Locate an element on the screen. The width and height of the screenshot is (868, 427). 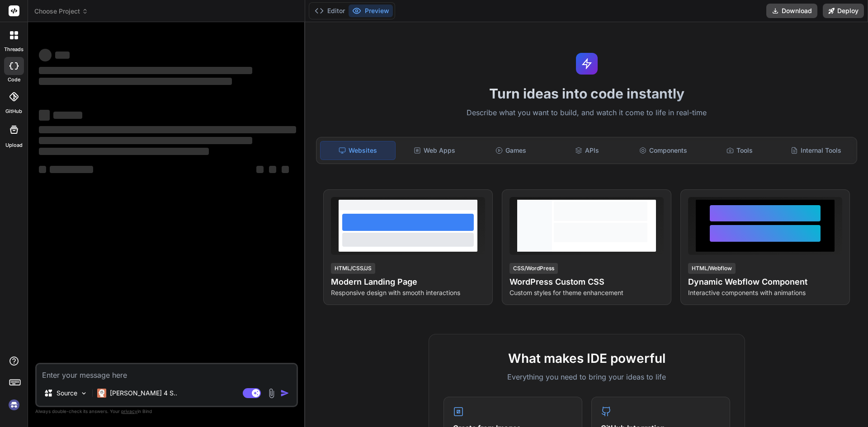
div: CSS/WordPress is located at coordinates (533, 269).